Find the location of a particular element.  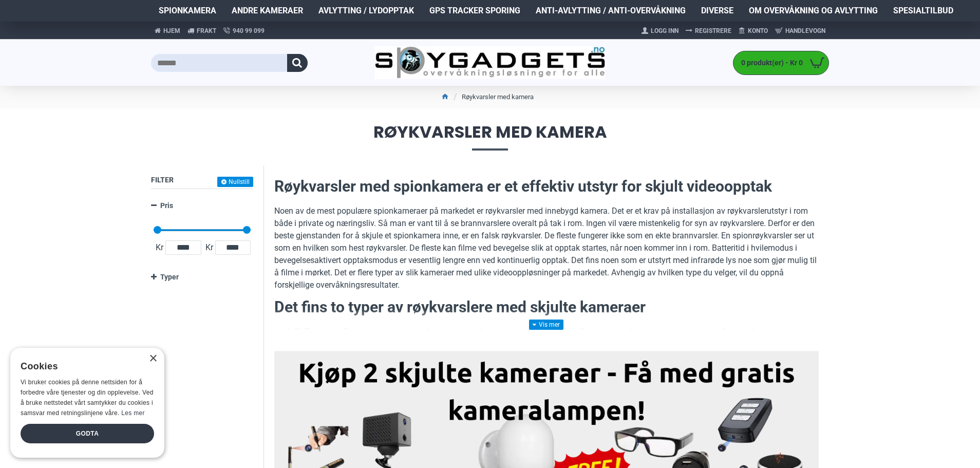

span: Diverse is located at coordinates (717, 11).